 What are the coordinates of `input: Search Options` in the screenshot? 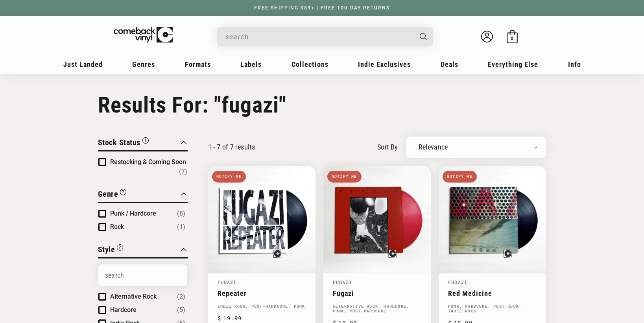 It's located at (143, 275).